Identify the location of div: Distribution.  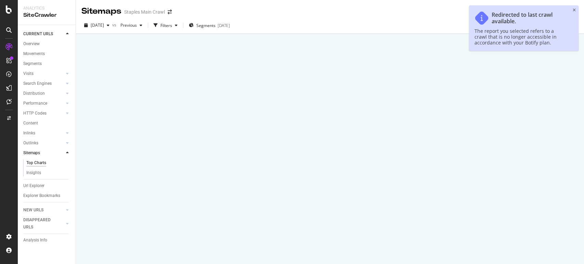
(34, 93).